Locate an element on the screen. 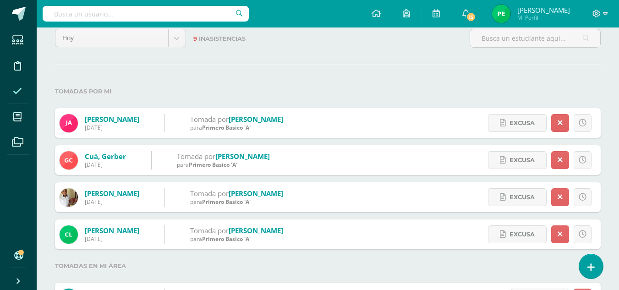  span: Hoy is located at coordinates (112, 38).